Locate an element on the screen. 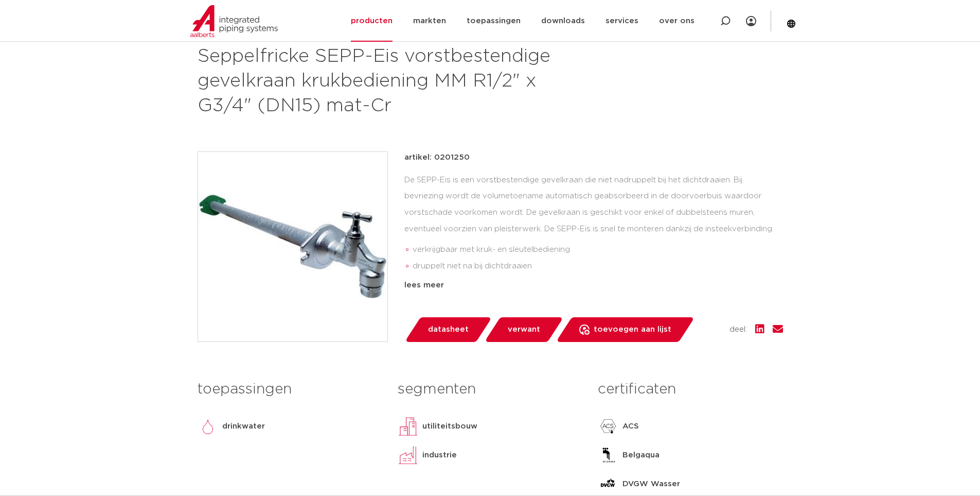 Image resolution: width=980 pixels, height=496 pixels. h1: Seppelfricke SEPP-Eis vorstbestendige gevelkraan krukbediening MM R1/2" x G3/4" (DN15) mat-Cr is located at coordinates (391, 81).